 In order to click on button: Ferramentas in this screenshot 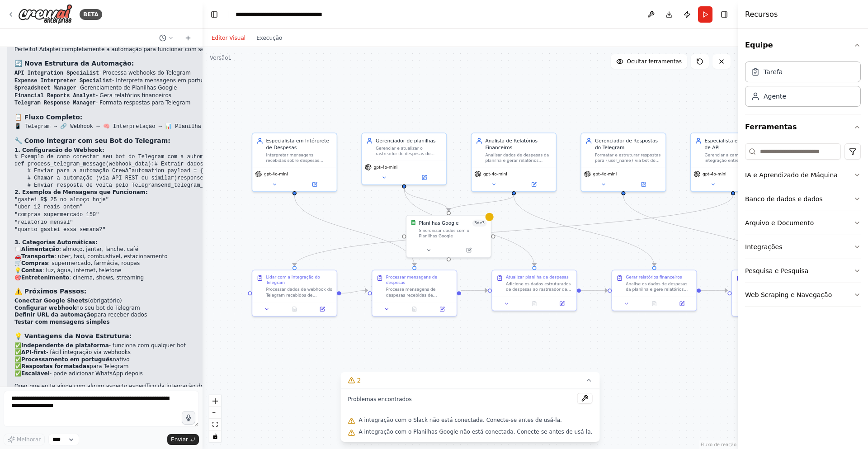, I will do `click(803, 127)`.